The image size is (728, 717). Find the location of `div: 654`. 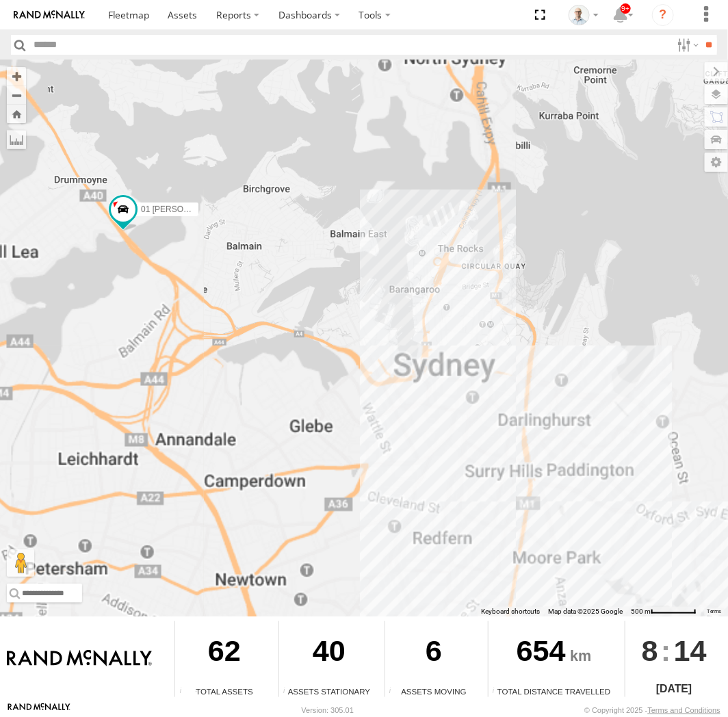

div: 654 is located at coordinates (554, 653).